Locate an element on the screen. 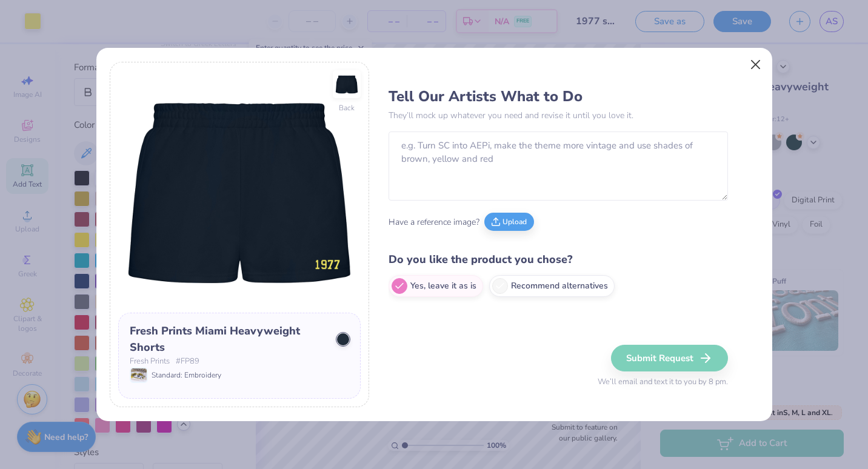  span: # FP89 is located at coordinates (188, 362).